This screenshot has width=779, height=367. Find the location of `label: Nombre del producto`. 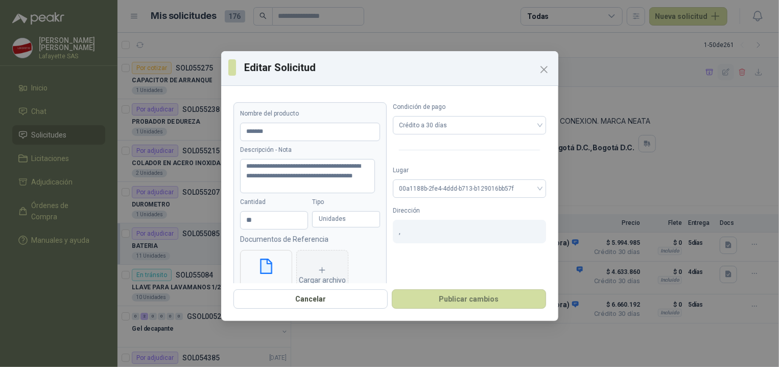

label: Nombre del producto is located at coordinates (310, 113).